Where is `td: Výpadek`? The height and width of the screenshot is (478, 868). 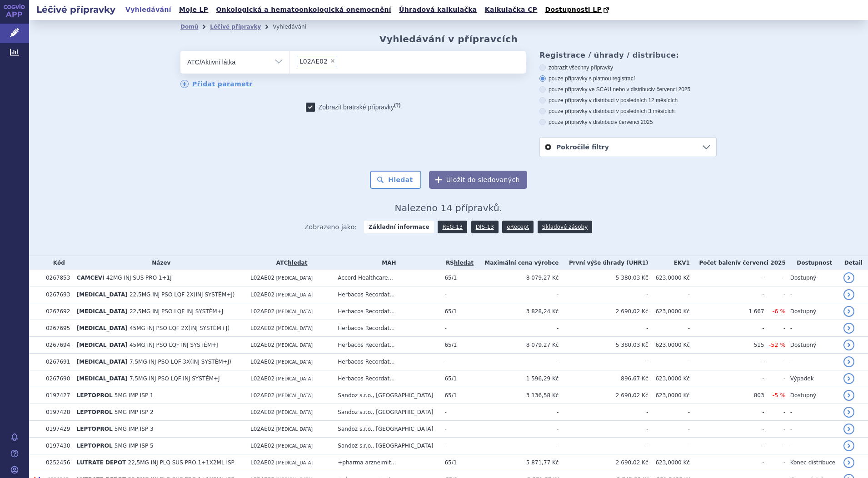 td: Výpadek is located at coordinates (812, 378).